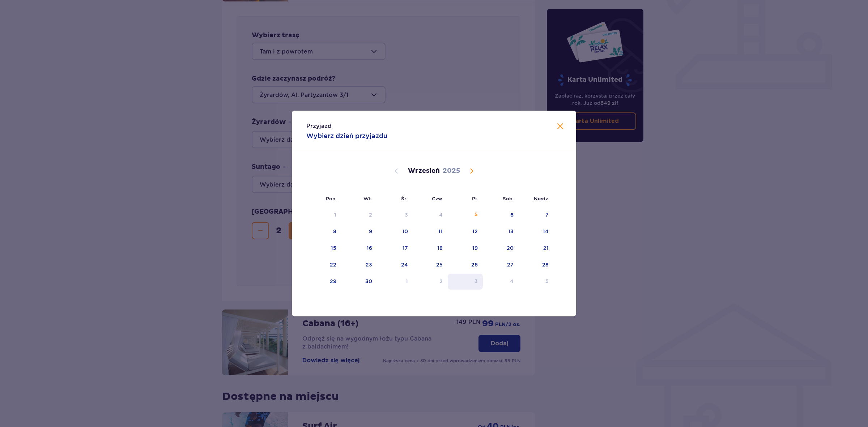 Image resolution: width=868 pixels, height=427 pixels. I want to click on td: niedziela, 7 września 2025, so click(536, 215).